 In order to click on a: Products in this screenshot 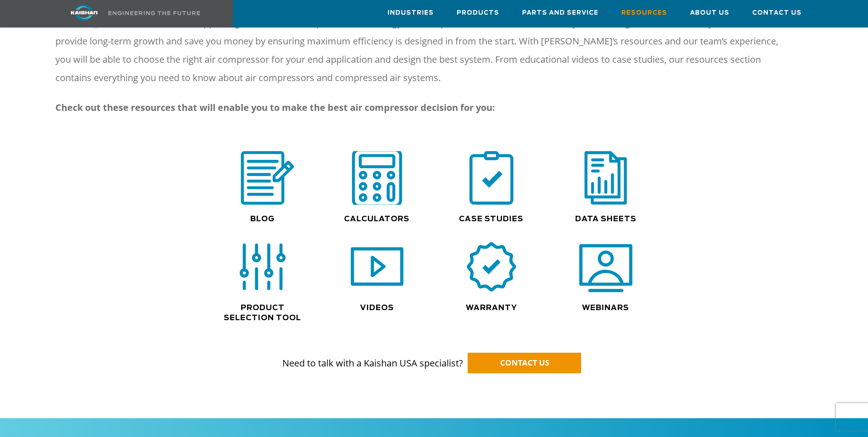, I will do `click(478, 13)`.